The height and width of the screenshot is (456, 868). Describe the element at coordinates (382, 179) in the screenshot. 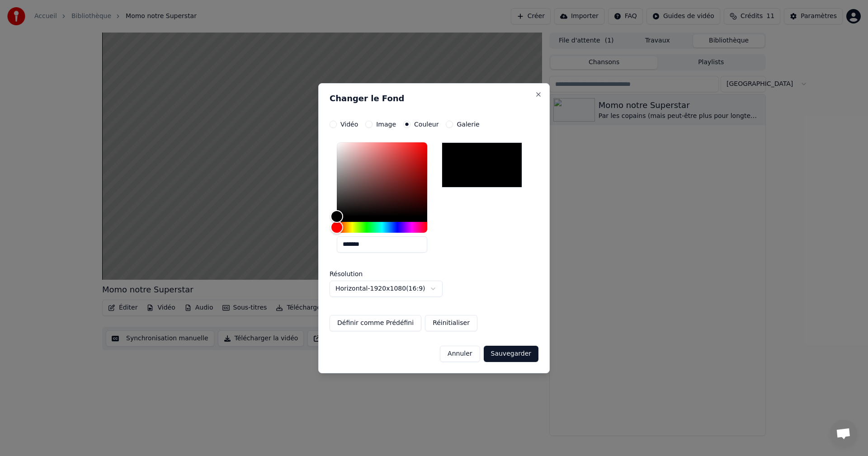

I see `div: Color` at that location.